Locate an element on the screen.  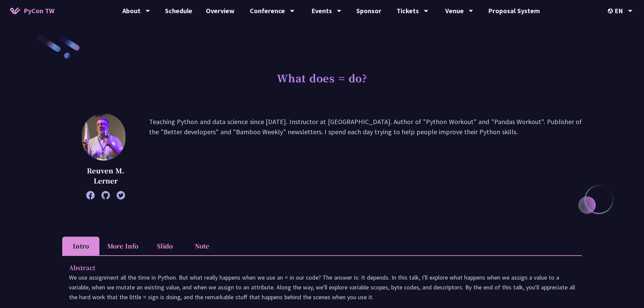
li: Note is located at coordinates (202, 246).